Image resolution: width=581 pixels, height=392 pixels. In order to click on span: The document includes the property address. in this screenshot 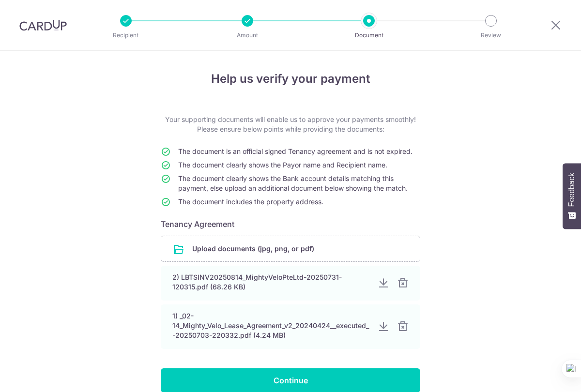, I will do `click(251, 202)`.